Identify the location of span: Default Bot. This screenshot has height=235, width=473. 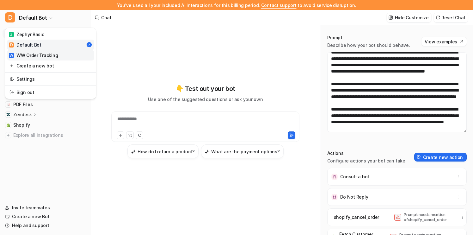
(33, 18).